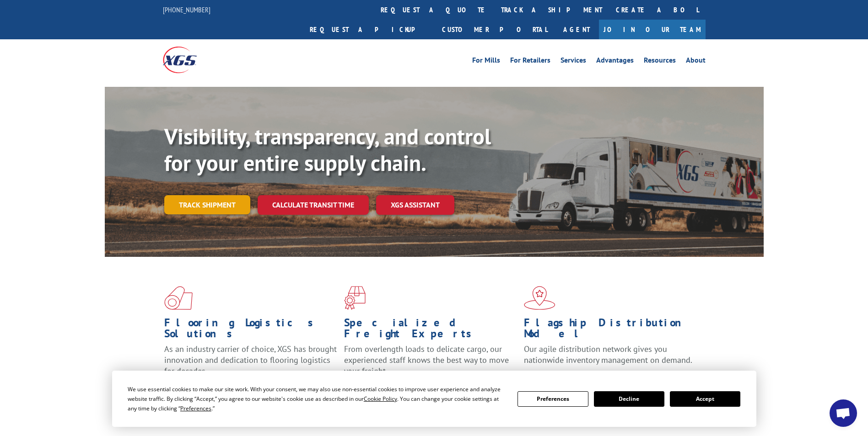  I want to click on div: Open chat, so click(843, 413).